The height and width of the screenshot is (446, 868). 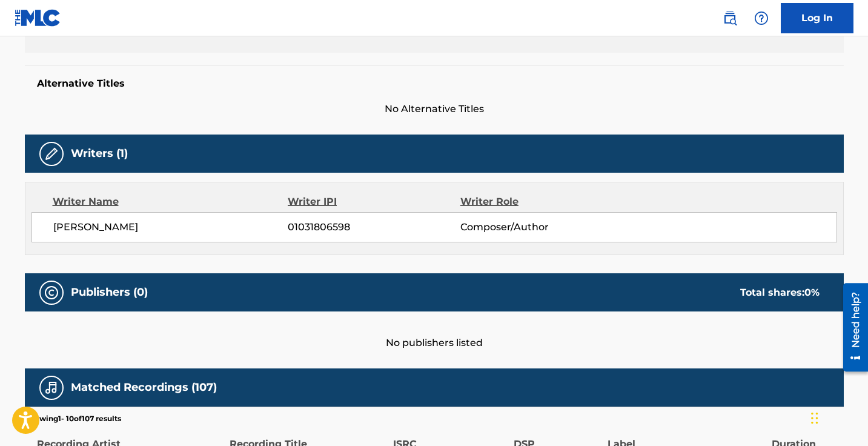 What do you see at coordinates (21, 41) in the screenshot?
I see `div: Need help?` at bounding box center [21, 41].